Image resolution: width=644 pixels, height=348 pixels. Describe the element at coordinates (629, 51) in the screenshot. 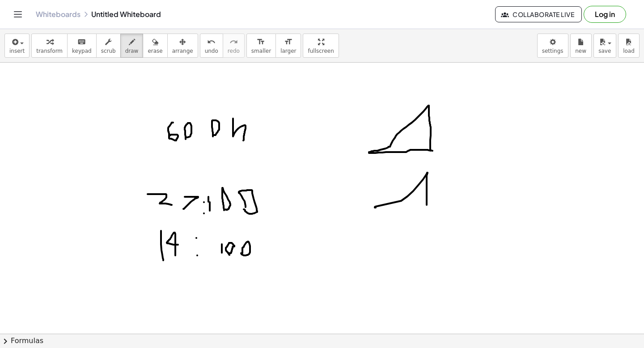

I see `span: load` at that location.